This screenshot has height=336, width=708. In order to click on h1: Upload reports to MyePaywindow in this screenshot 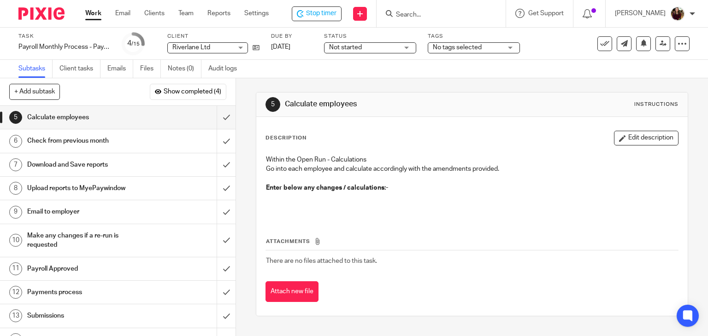, I will do `click(87, 189)`.